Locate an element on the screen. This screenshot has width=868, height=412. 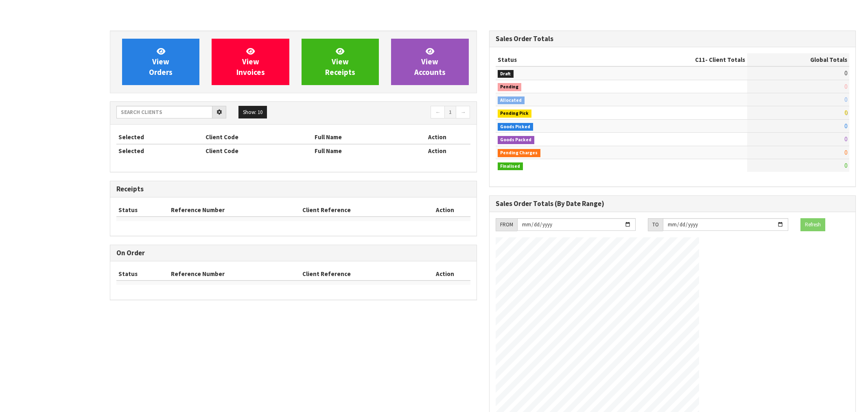
nav: Page navigation is located at coordinates (385, 112).